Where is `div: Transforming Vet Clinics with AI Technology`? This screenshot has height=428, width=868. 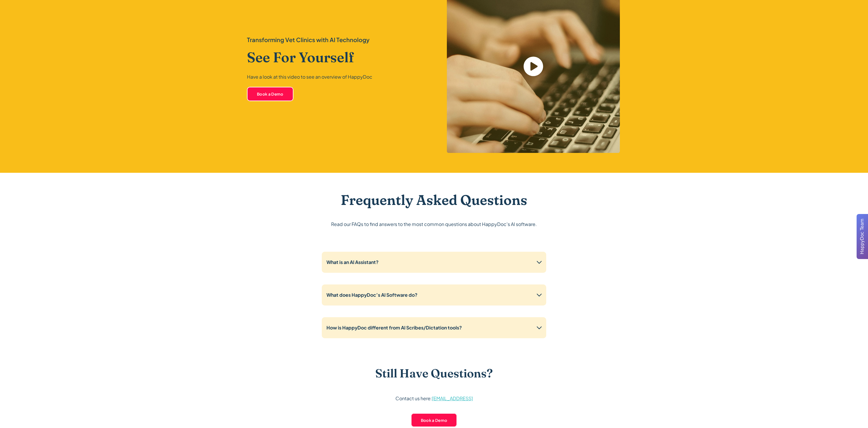
div: Transforming Vet Clinics with AI Technology is located at coordinates (335, 40).